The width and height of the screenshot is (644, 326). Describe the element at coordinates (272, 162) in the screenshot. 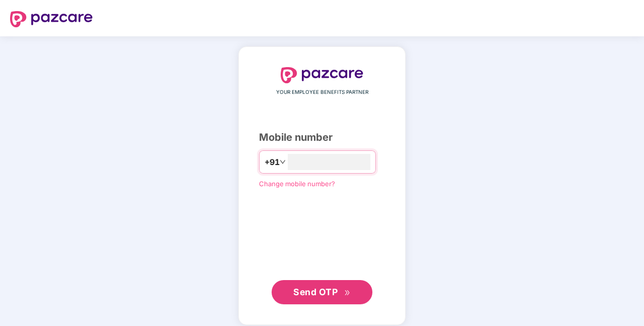

I see `span: +91` at that location.